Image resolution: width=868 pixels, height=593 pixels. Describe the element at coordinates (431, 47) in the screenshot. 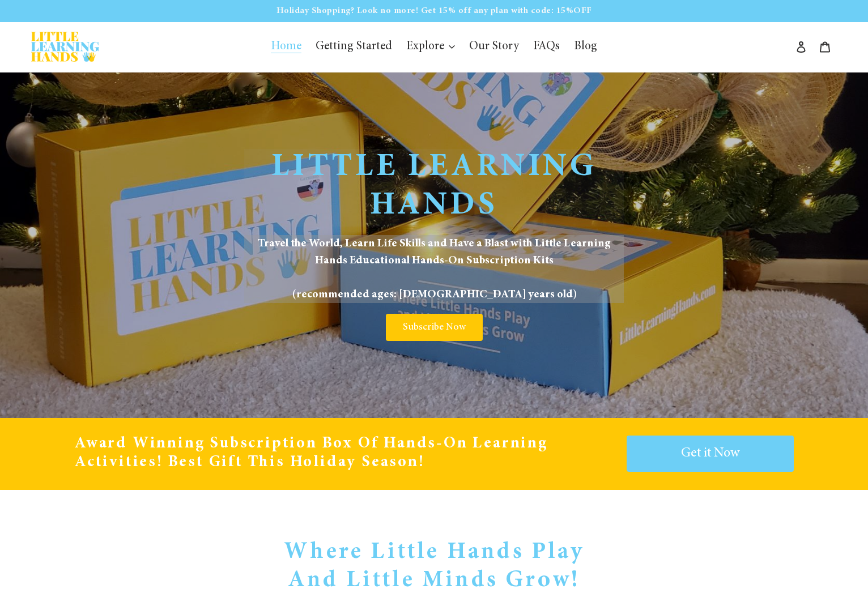

I see `button: Explore` at that location.